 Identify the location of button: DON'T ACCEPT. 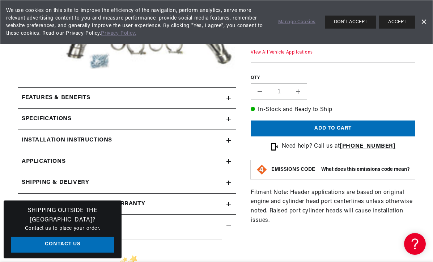
(350, 22).